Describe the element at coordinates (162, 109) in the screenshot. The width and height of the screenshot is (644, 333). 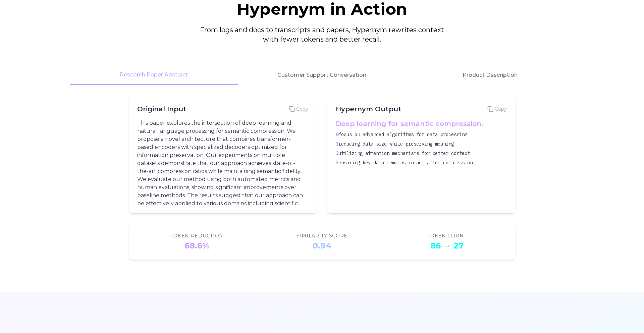
I see `h3: Original Input` at that location.